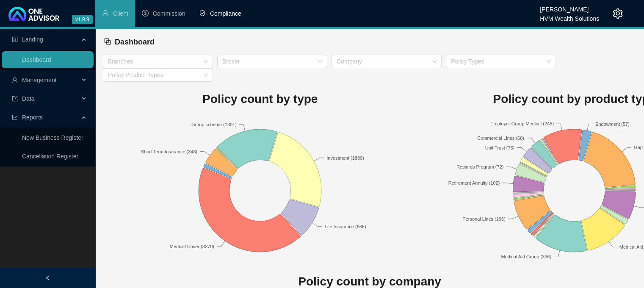  Describe the element at coordinates (34, 14) in the screenshot. I see `img: 2df55531c6924b55f21c4cf5d4484680-logo-light.svg` at that location.